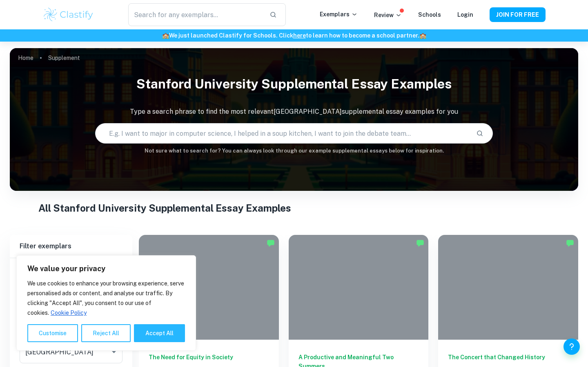 This screenshot has width=588, height=367. What do you see at coordinates (517, 15) in the screenshot?
I see `button: JOIN FOR FREE` at bounding box center [517, 15].